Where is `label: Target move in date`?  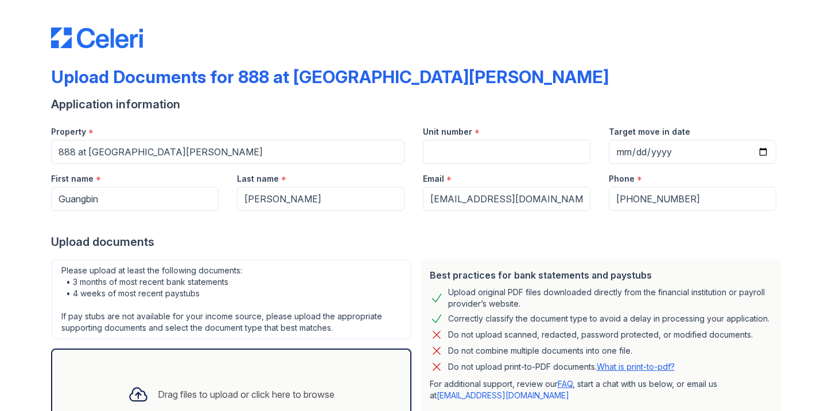 label: Target move in date is located at coordinates (649, 132).